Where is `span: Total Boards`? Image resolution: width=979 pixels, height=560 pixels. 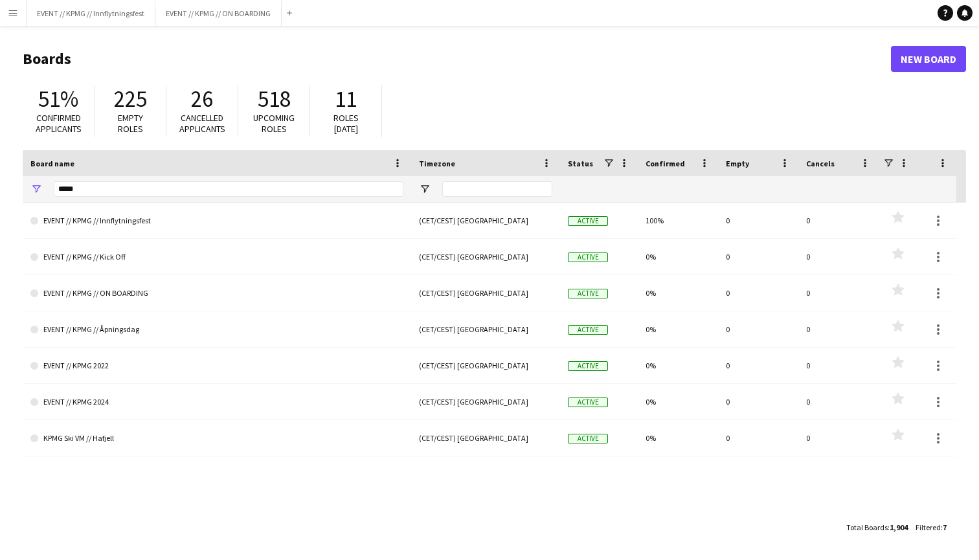 span: Total Boards is located at coordinates (867, 527).